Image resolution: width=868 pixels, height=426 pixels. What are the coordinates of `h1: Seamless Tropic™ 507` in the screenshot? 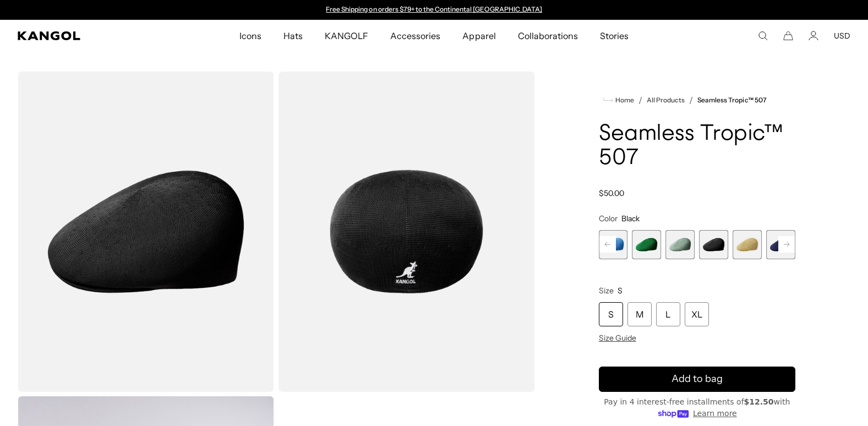 It's located at (696, 146).